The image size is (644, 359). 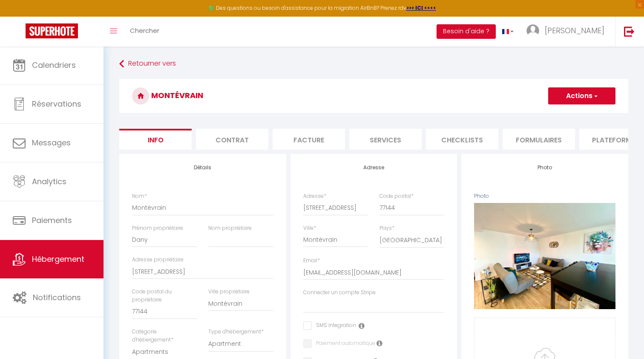 What do you see at coordinates (165, 336) in the screenshot?
I see `label: Catégorie d'hébergement` at bounding box center [165, 336].